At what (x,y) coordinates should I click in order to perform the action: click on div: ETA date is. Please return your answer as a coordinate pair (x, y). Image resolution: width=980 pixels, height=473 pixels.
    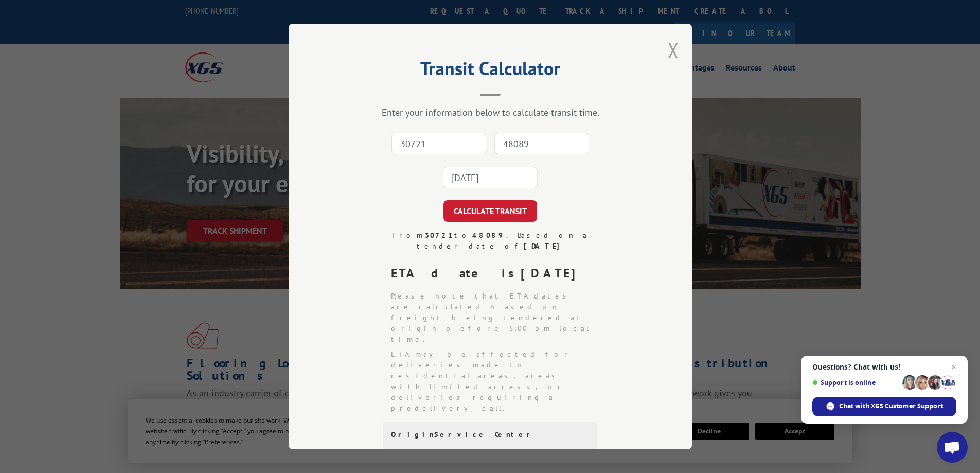
    Looking at the image, I should click on (495, 273).